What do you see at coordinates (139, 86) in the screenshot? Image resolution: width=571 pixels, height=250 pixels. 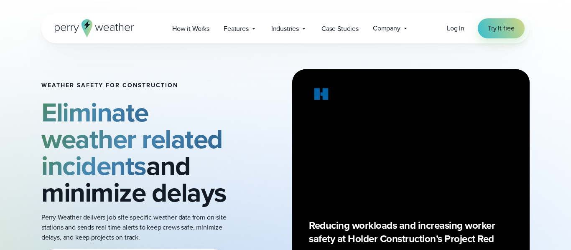 I see `h1: Weather safety for Construction` at bounding box center [139, 86].